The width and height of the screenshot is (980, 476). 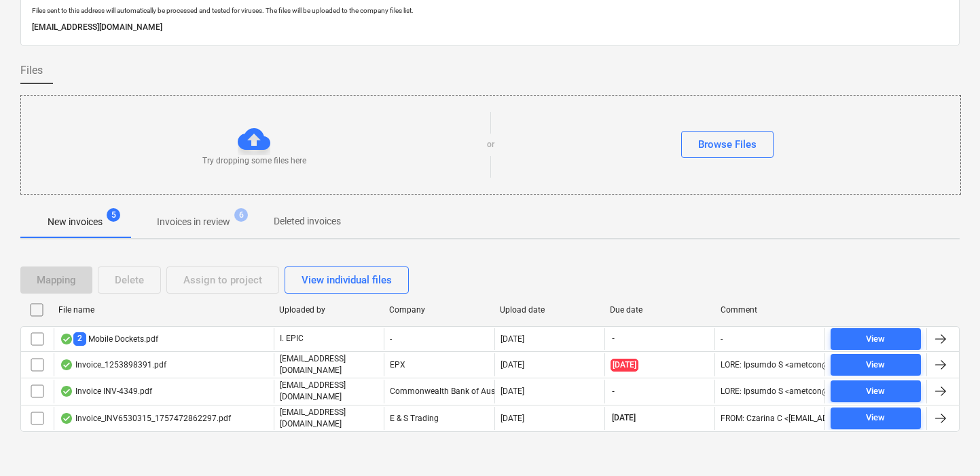 I want to click on div: Mobile Dockets.pdf, so click(x=109, y=339).